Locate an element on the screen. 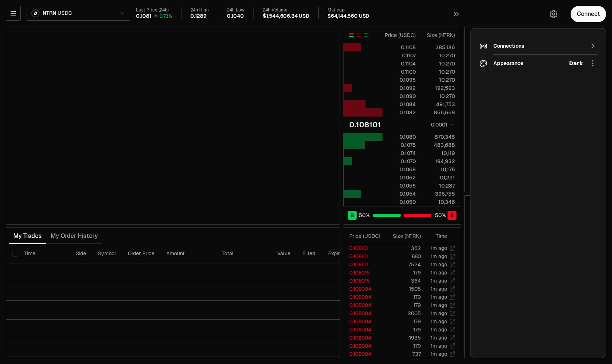  td: 0.108101 is located at coordinates (364, 248).